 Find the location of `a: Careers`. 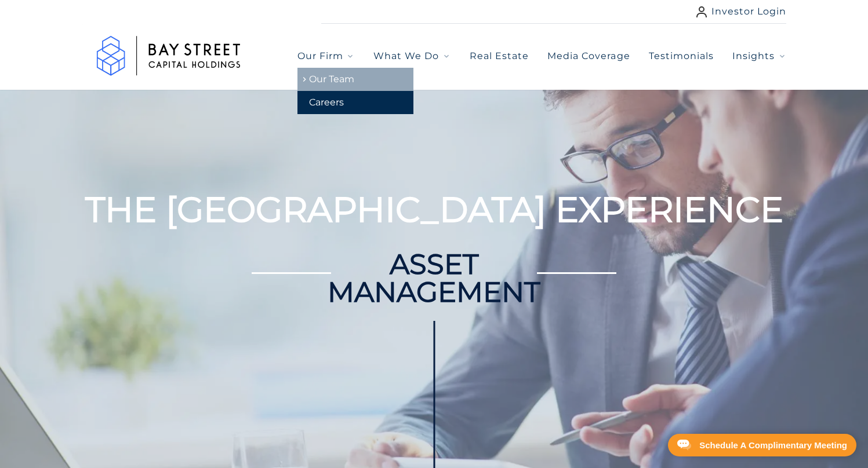

a: Careers is located at coordinates (355, 102).